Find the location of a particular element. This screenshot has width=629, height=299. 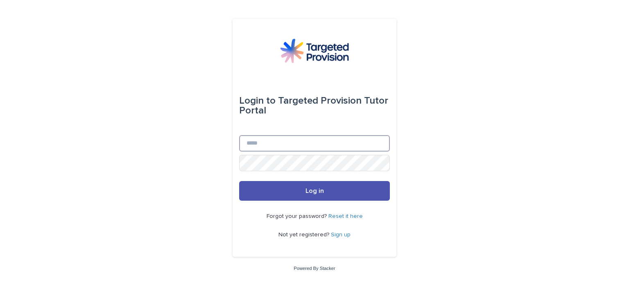

span: Log in is located at coordinates (314, 191).